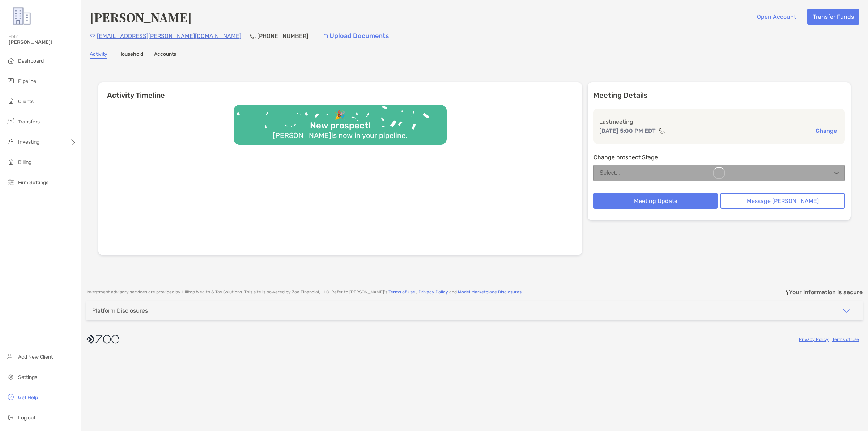 The height and width of the screenshot is (431, 868). Describe the element at coordinates (25, 101) in the screenshot. I see `span: Clients` at that location.